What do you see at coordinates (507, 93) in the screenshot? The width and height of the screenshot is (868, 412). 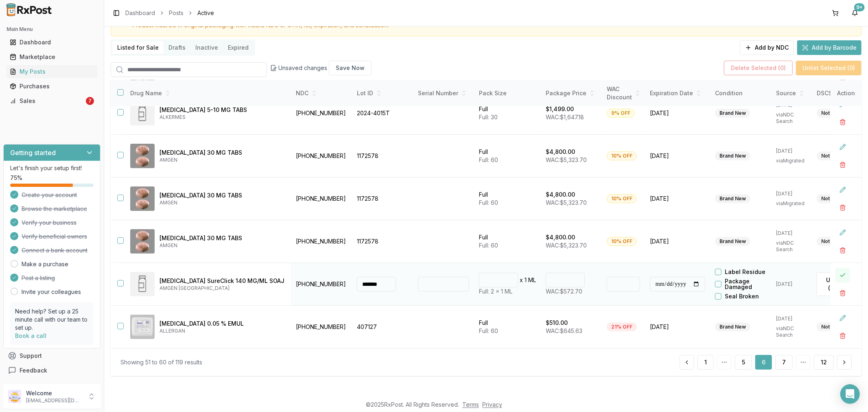 I see `th: Pack Size` at bounding box center [507, 93].